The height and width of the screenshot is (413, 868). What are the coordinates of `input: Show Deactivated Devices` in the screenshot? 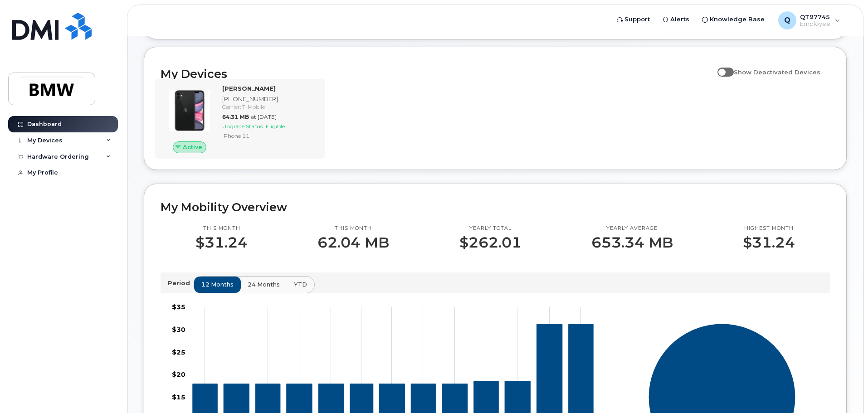 It's located at (721, 67).